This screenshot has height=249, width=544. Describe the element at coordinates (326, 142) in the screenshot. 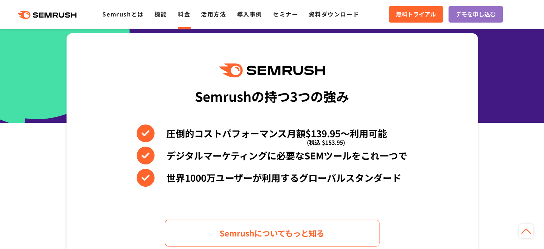

I see `span: (税込 $153.95)` at that location.